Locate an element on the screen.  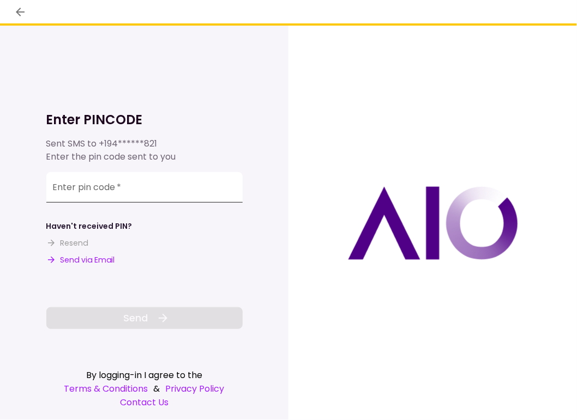
button: Send via Email is located at coordinates (81, 260).